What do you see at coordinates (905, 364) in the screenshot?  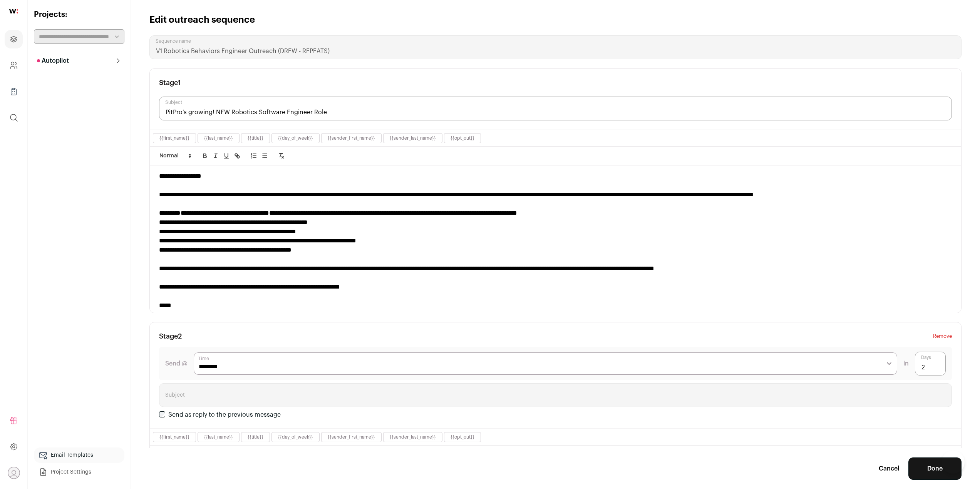 I see `span: in` at bounding box center [905, 364].